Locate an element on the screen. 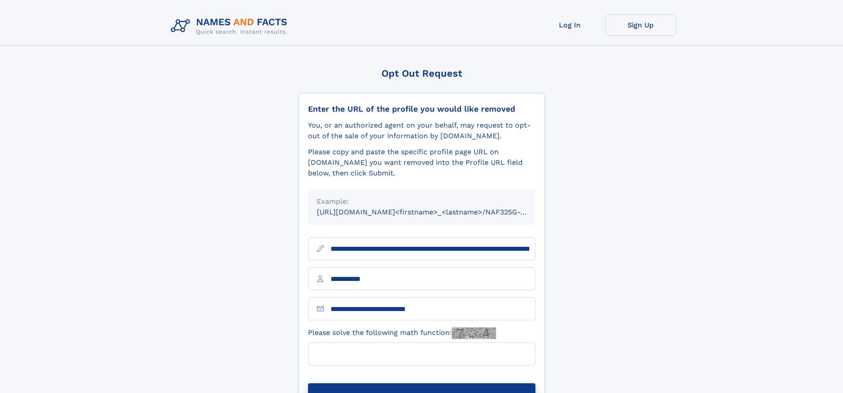  img: Logo Names and Facts is located at coordinates (231, 26).